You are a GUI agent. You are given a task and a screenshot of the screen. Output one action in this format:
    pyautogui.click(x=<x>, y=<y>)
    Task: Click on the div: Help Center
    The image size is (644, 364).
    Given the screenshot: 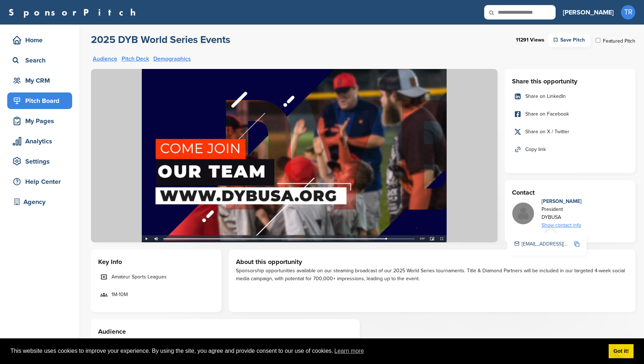 What is the action you would take?
    pyautogui.click(x=41, y=182)
    